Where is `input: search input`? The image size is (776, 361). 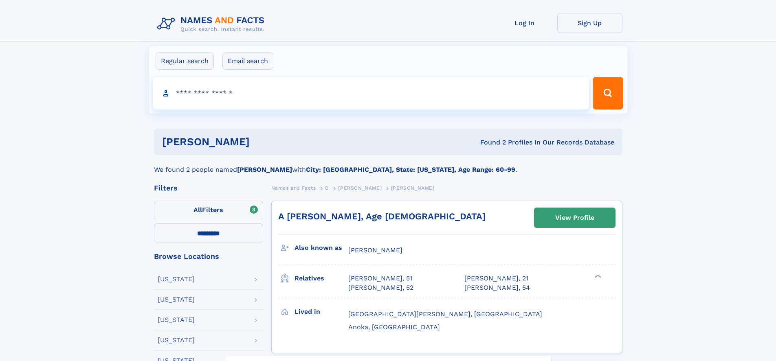
input: search input is located at coordinates (371, 93).